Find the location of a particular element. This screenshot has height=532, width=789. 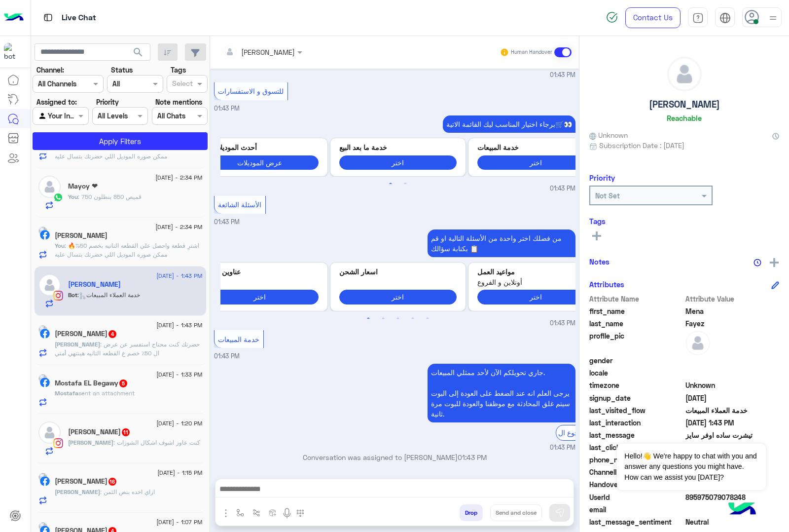

a: tab is located at coordinates (697, 18).